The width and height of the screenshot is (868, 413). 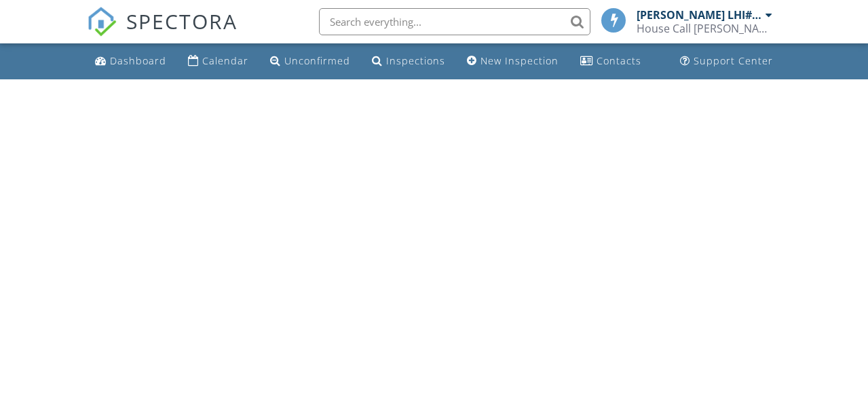 What do you see at coordinates (705, 29) in the screenshot?
I see `div: House Call NOLA ©2023 House Call` at bounding box center [705, 29].